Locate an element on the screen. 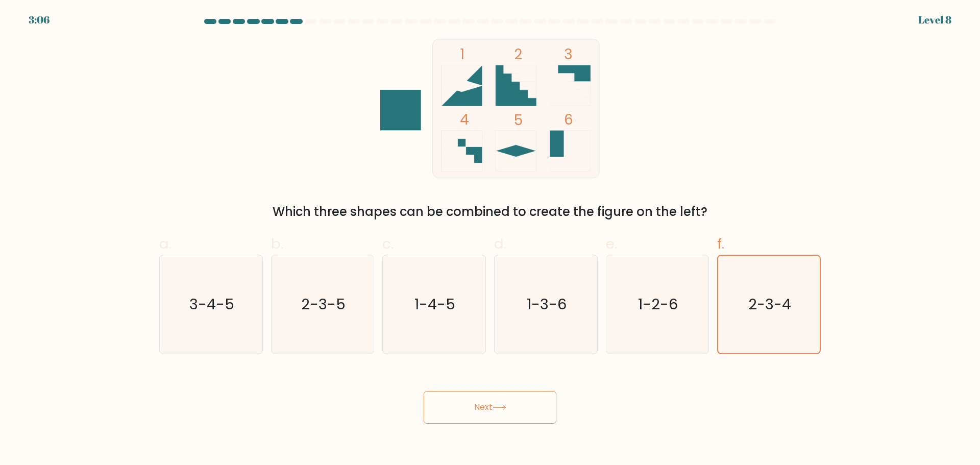  text: 2-3-5 is located at coordinates (323, 304).